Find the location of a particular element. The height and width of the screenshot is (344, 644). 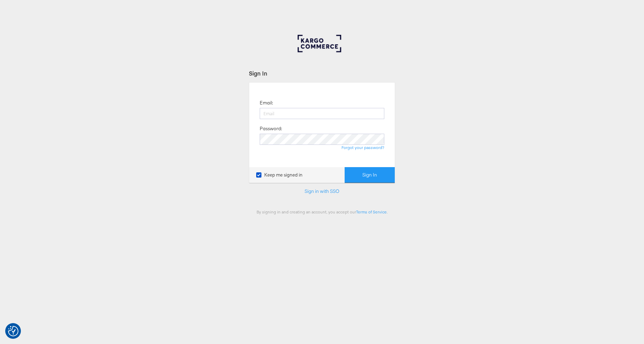

label: Password: is located at coordinates (271, 129).